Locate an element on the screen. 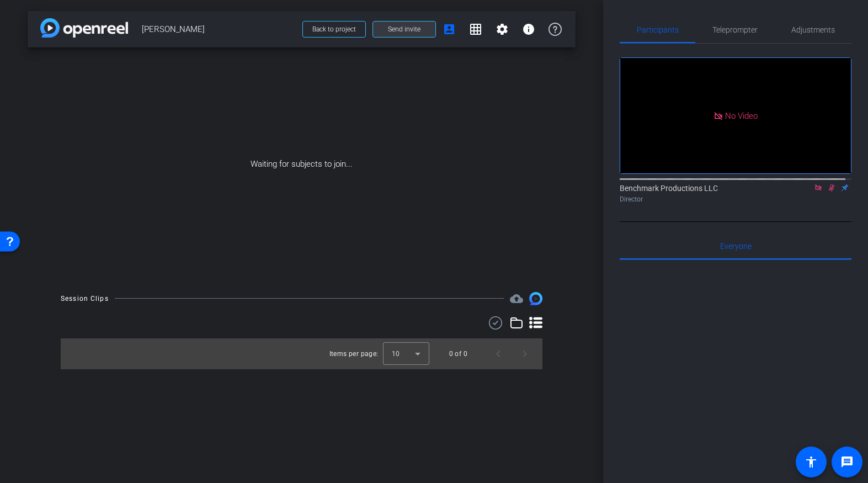 This screenshot has height=483, width=868. div: 0 of 0 is located at coordinates (458, 354).